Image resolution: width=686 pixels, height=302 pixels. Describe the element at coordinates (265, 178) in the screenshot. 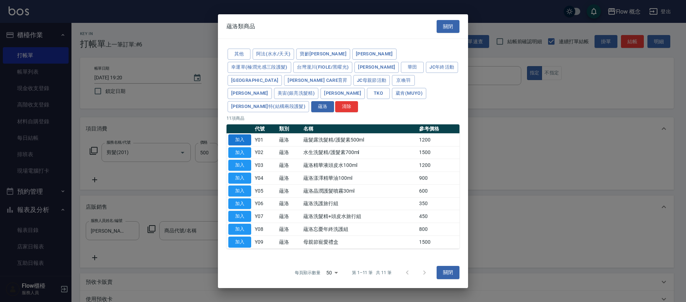

I see `td: Y04` at that location.